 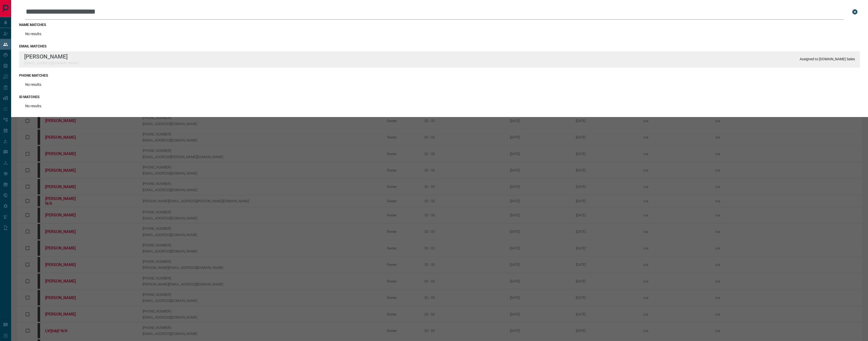 I want to click on h3: name matches, so click(x=439, y=24).